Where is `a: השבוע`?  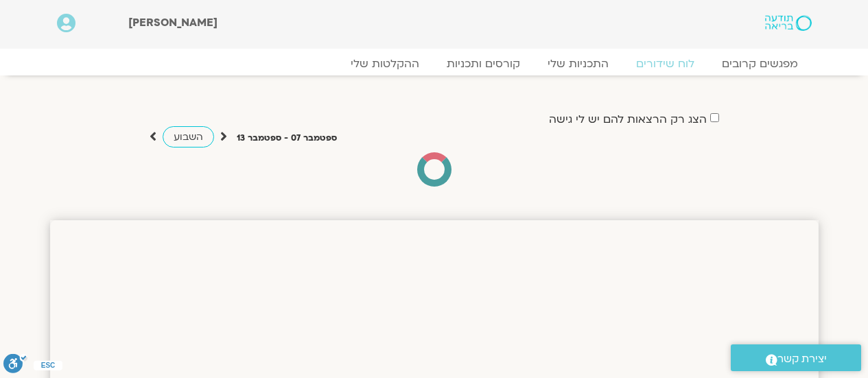
a: השבוע is located at coordinates (188, 137).